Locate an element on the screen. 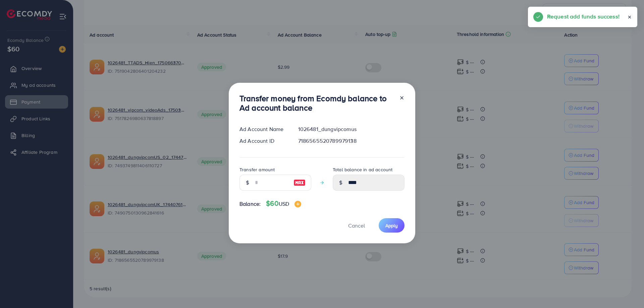 The height and width of the screenshot is (308, 644). button: Apply is located at coordinates (391, 225).